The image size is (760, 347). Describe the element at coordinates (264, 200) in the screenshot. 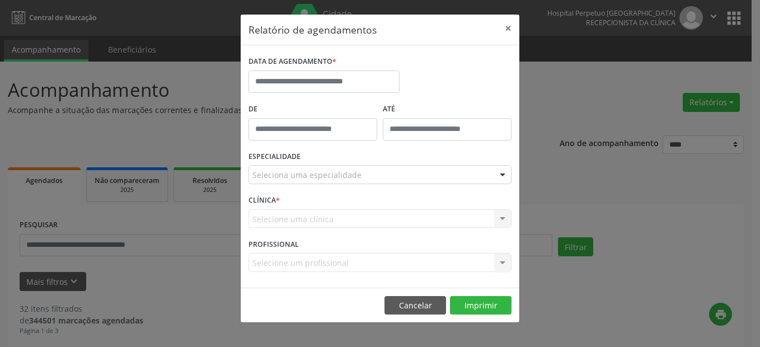

I see `label: CLÍNICA` at that location.